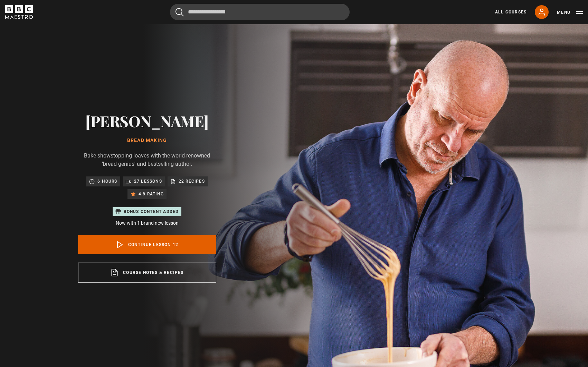 This screenshot has width=588, height=367. I want to click on a: Continue lesson 12, so click(147, 245).